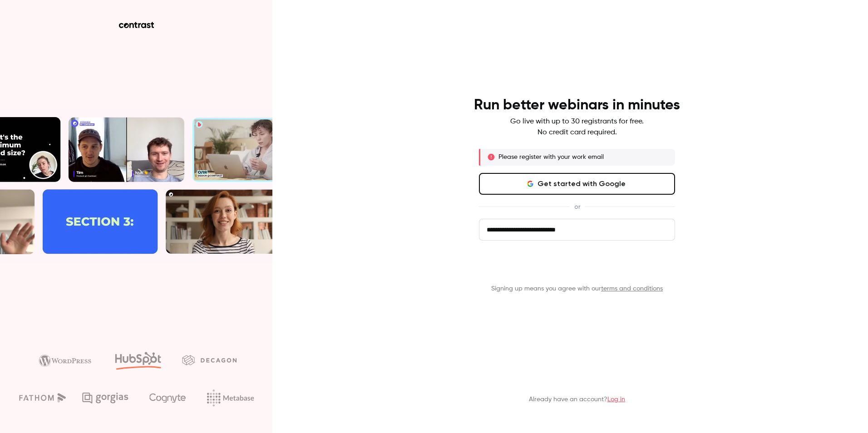  What do you see at coordinates (577, 266) in the screenshot?
I see `button: Get started` at bounding box center [577, 266].